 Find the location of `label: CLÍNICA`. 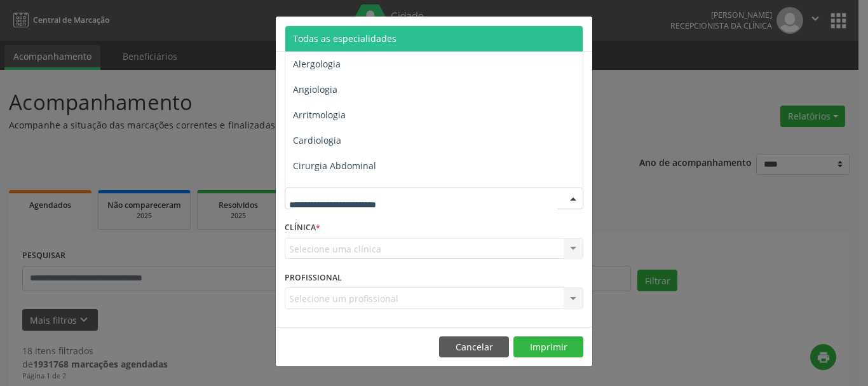

label: CLÍNICA is located at coordinates (303, 228).